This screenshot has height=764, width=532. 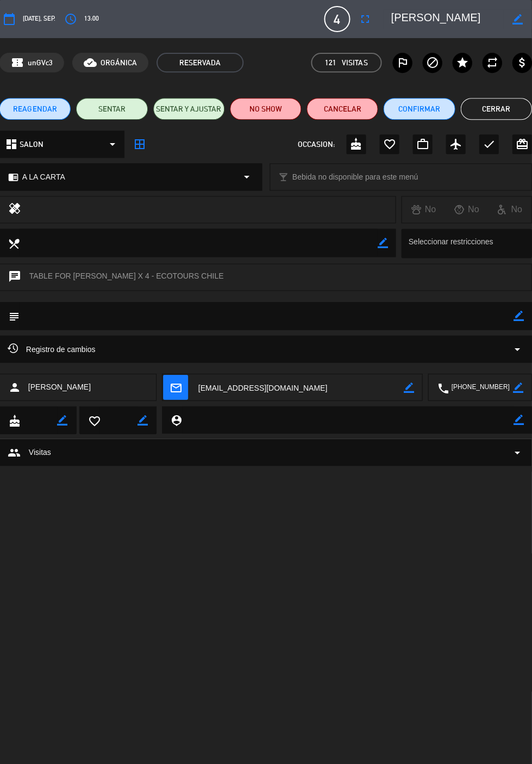 I want to click on span: ORGÁNICA, so click(x=119, y=62).